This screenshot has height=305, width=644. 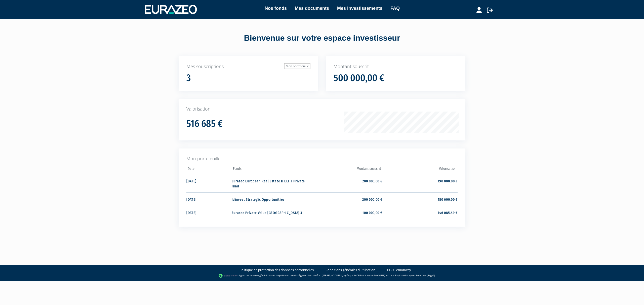 What do you see at coordinates (249, 67) in the screenshot?
I see `p: Mes souscriptions` at bounding box center [249, 67].